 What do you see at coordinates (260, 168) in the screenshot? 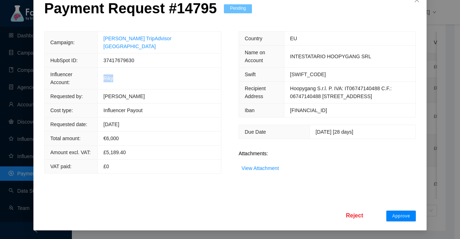
I see `a: View Attachment` at bounding box center [260, 168].